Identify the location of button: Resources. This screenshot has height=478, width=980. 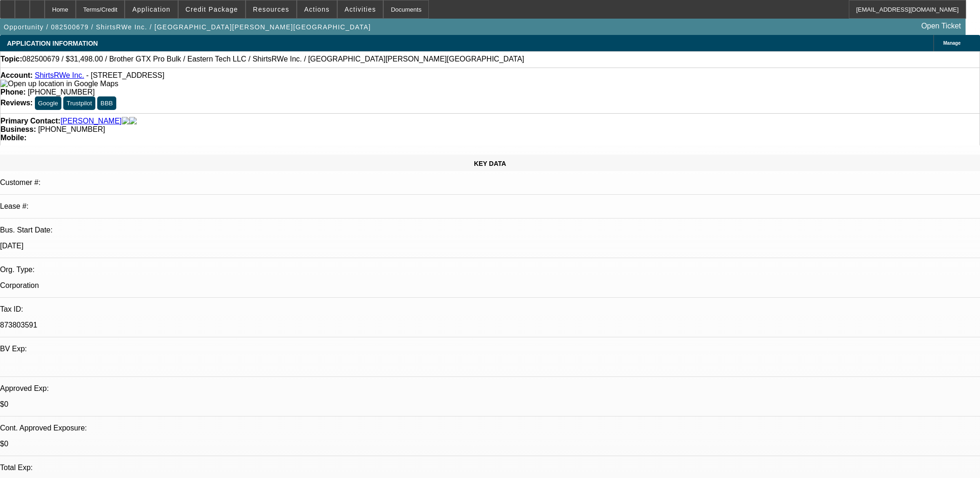
(271, 9).